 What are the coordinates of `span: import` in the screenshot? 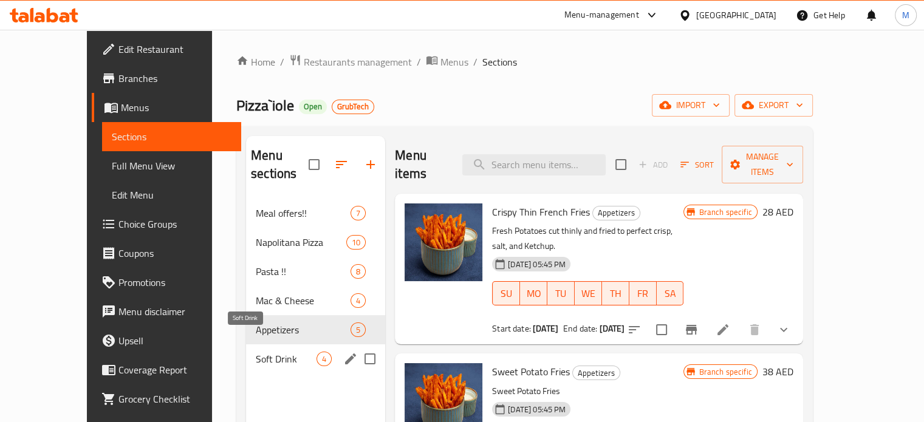 It's located at (691, 105).